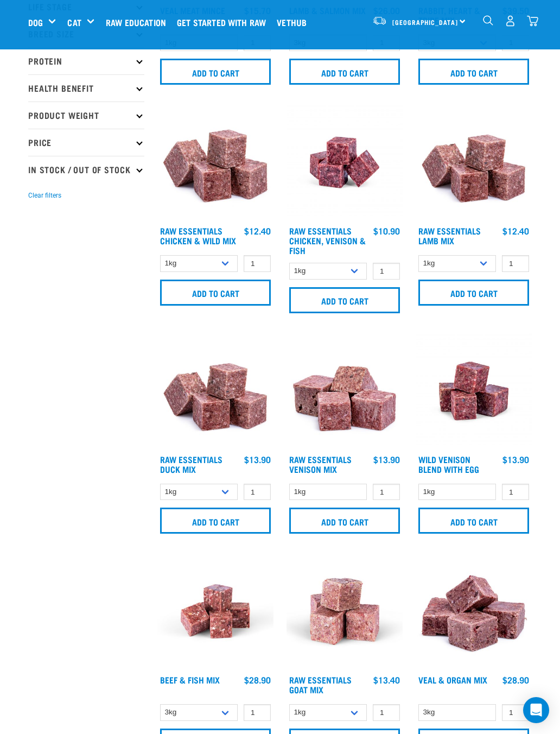  Describe the element at coordinates (537, 710) in the screenshot. I see `div: Open Intercom Messenger` at that location.